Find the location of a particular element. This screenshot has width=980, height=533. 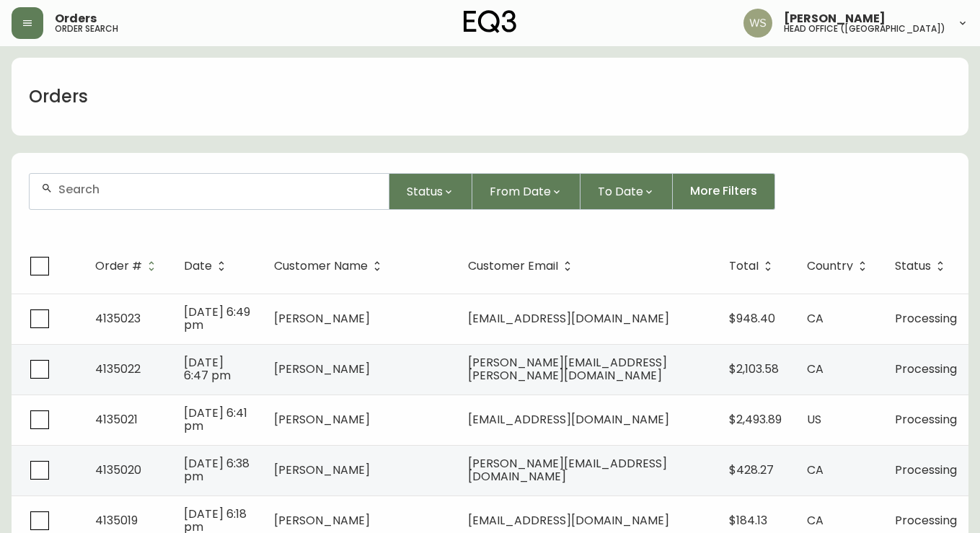

button: From Date is located at coordinates (527, 191).